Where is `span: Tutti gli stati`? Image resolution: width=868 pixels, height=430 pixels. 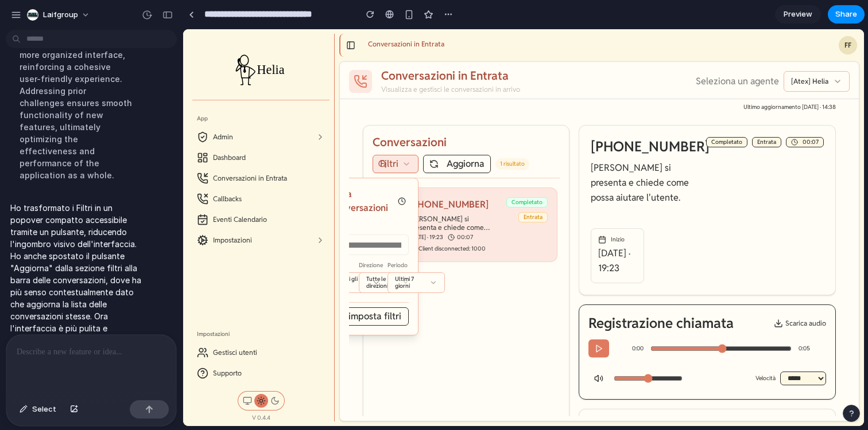
span: Tutti gli stati is located at coordinates (169, 254).